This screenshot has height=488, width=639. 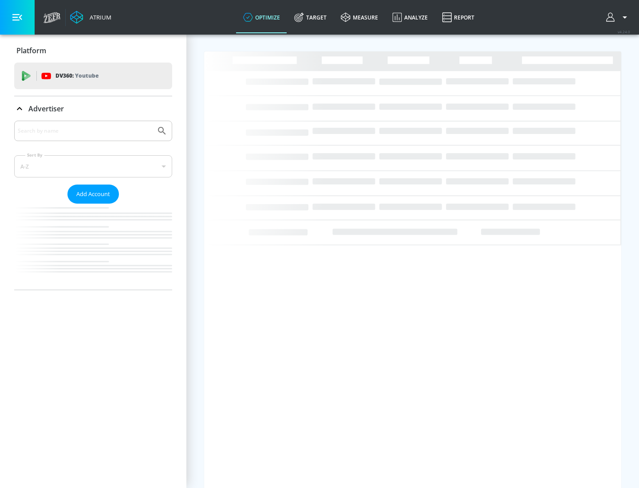 I want to click on nav: list of Advertiser, so click(x=93, y=247).